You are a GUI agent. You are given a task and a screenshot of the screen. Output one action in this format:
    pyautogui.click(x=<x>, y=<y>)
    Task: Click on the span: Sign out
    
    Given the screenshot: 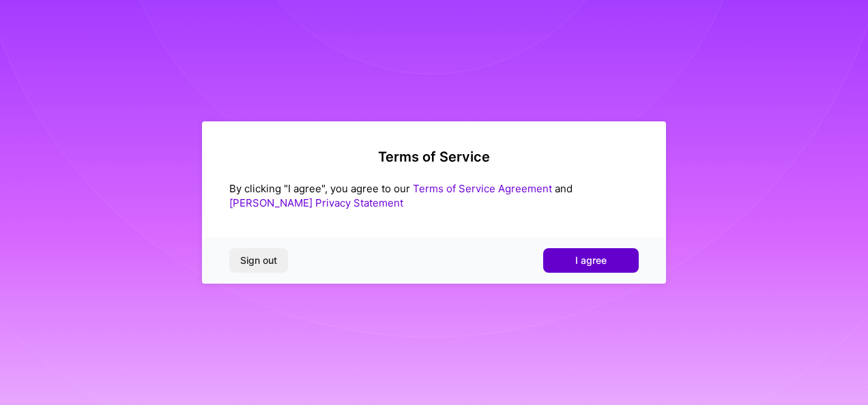 What is the action you would take?
    pyautogui.click(x=259, y=261)
    